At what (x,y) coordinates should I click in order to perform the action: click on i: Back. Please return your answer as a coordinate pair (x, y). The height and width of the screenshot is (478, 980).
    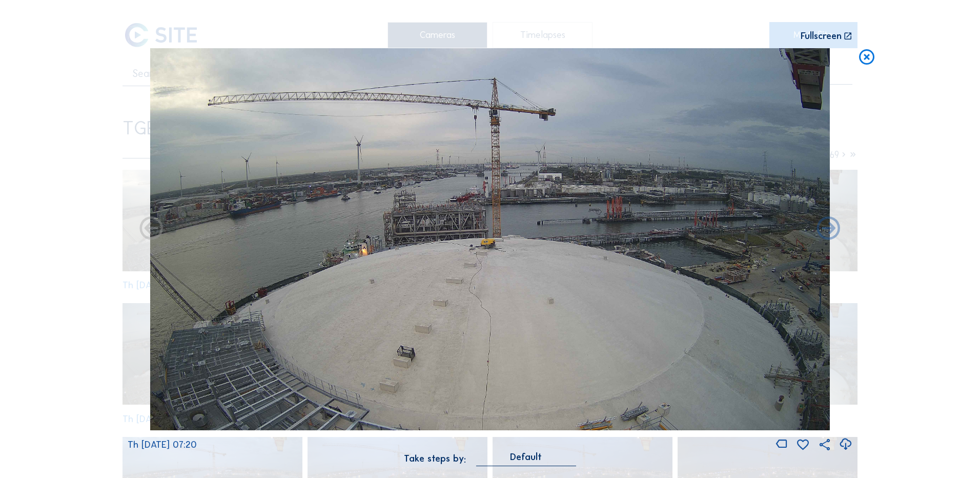
    Looking at the image, I should click on (828, 229).